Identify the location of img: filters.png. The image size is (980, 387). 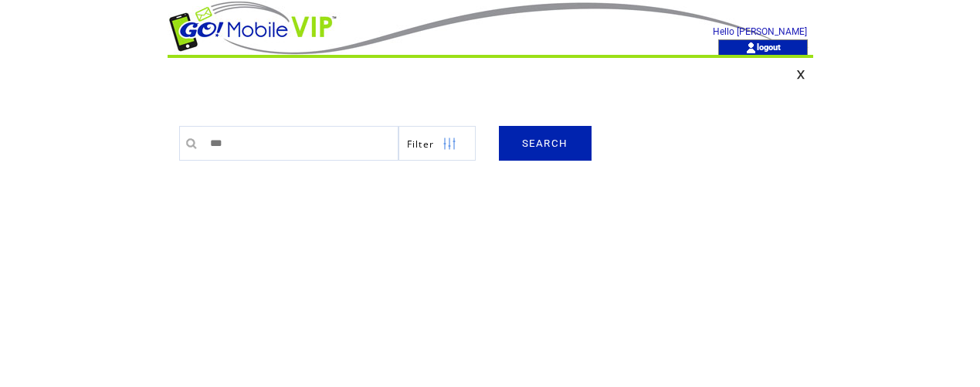
(450, 143).